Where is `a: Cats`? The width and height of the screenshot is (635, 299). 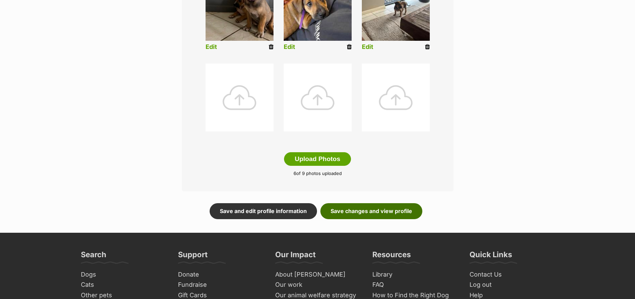
a: Cats is located at coordinates (123, 285).